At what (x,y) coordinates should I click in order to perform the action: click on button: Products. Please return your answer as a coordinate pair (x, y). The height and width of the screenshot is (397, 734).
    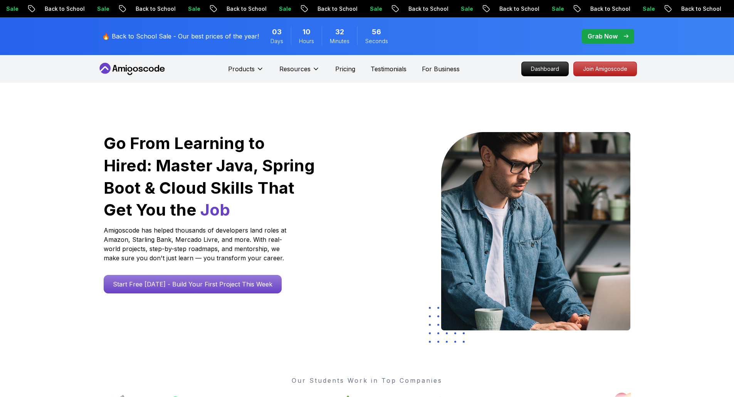
    Looking at the image, I should click on (246, 72).